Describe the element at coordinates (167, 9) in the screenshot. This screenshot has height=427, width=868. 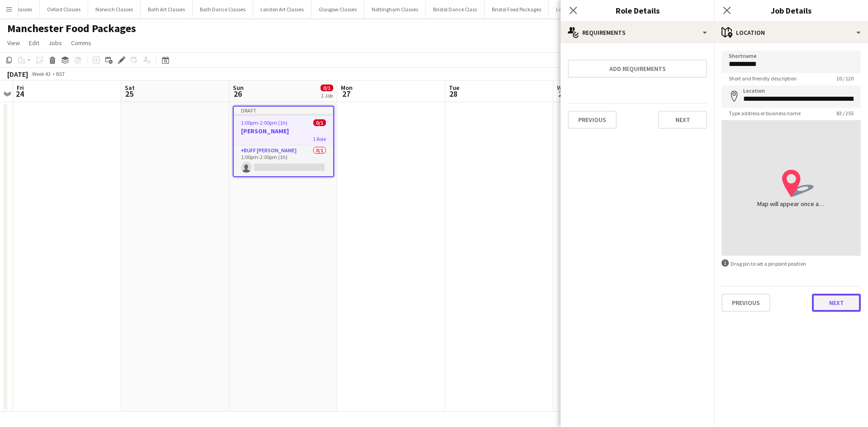
I see `button: Bath Art Classes` at that location.